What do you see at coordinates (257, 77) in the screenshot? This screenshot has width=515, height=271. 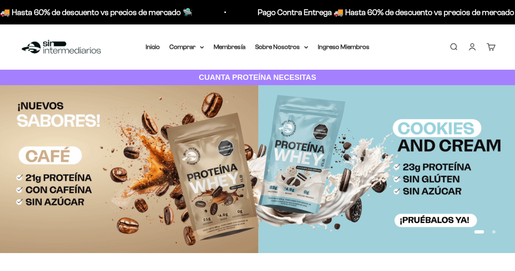 I see `strong: CUANTA PROTEÍNA NECESITAS` at bounding box center [257, 77].